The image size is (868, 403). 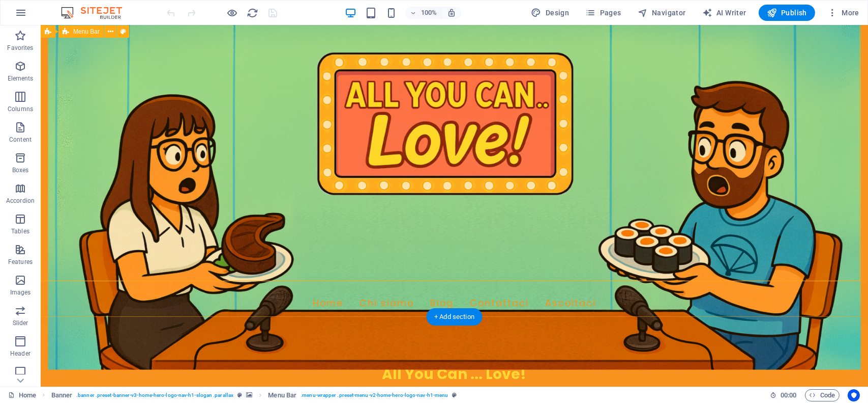 What do you see at coordinates (822, 395) in the screenshot?
I see `button: Code` at bounding box center [822, 395].